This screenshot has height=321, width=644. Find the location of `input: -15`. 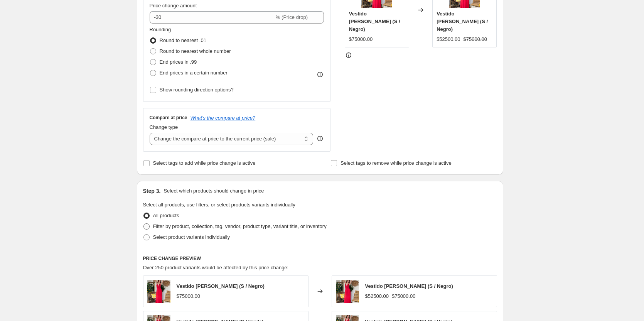

input: -15 is located at coordinates (212, 17).